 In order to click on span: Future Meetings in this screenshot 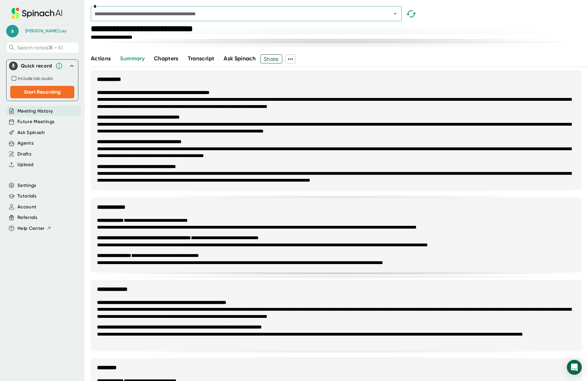, I will do `click(36, 122)`.